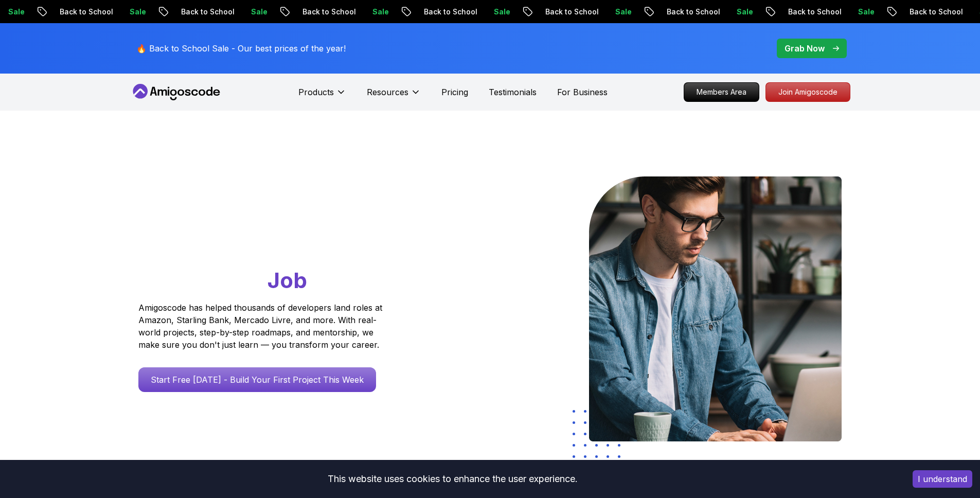  What do you see at coordinates (452, 479) in the screenshot?
I see `div: This website uses cookies to enhance the user experience.` at bounding box center [452, 479].